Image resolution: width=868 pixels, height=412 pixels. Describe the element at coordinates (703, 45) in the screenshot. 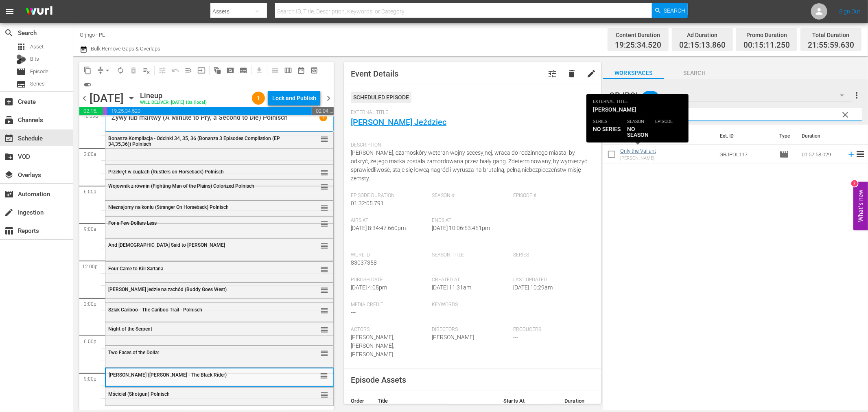

I see `span: 02:15:13.860` at that location.